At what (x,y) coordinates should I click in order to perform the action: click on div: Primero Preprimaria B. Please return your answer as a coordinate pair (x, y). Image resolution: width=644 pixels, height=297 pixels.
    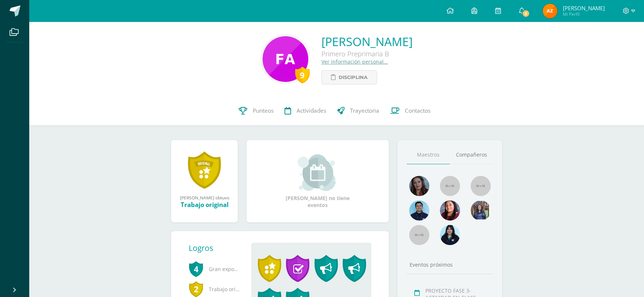
    Looking at the image, I should click on (367, 54).